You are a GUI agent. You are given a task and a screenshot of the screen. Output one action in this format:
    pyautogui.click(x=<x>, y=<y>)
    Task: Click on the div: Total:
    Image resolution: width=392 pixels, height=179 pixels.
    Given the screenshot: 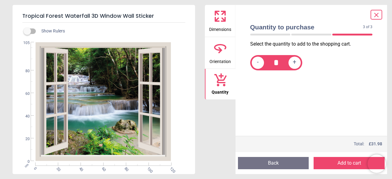 What is the action you would take?
    pyautogui.click(x=316, y=144)
    